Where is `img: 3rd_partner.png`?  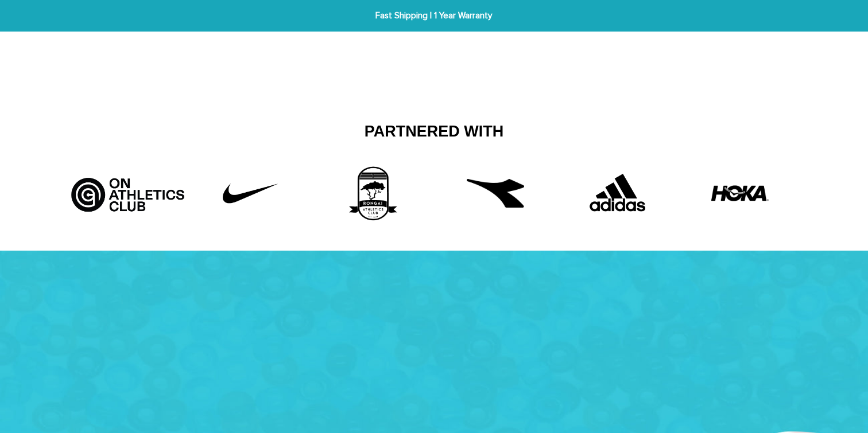 img: 3rd_partner.png is located at coordinates (373, 193).